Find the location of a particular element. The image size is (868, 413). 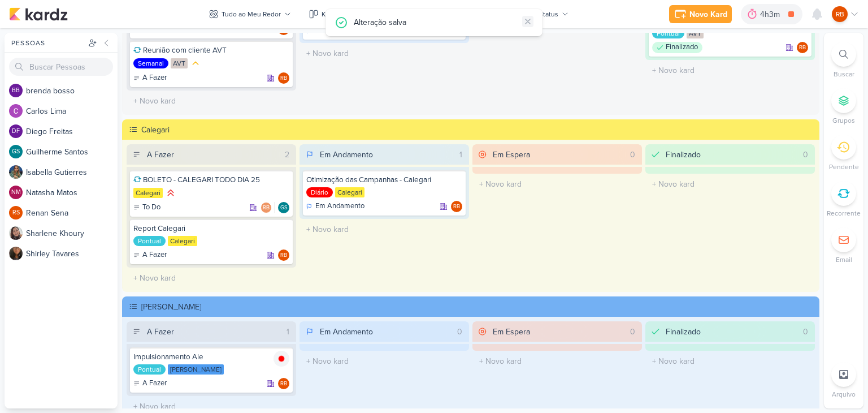

img: Isabella Gutierres is located at coordinates (16, 172).